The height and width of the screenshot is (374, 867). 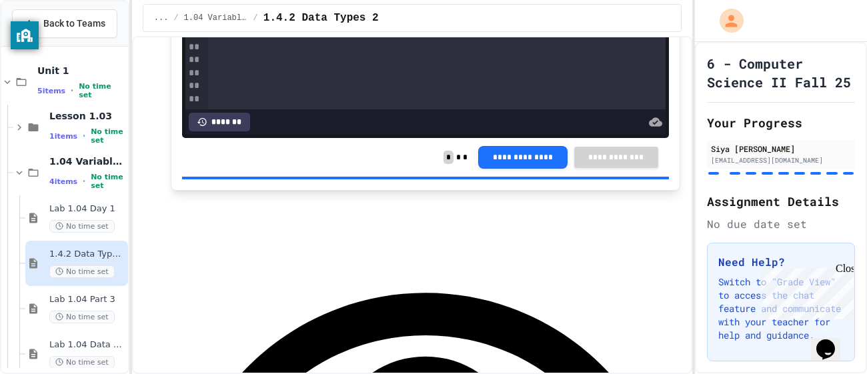 What do you see at coordinates (781, 123) in the screenshot?
I see `h2: Your Progress` at bounding box center [781, 123].